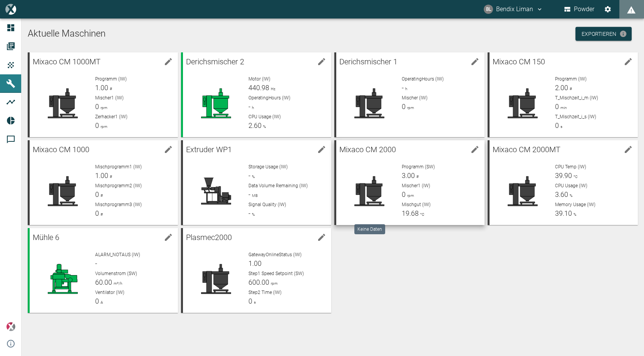  What do you see at coordinates (604, 34) in the screenshot?
I see `a: Exportieren` at bounding box center [604, 34].